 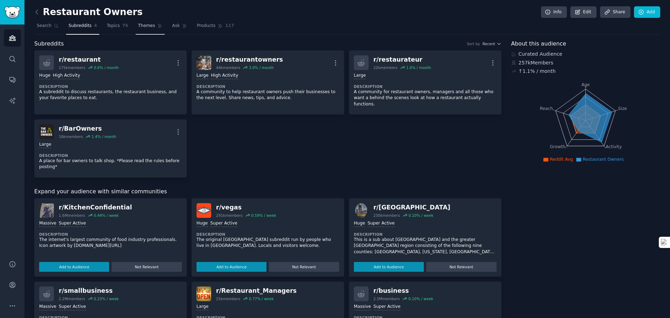 What do you see at coordinates (44, 26) in the screenshot?
I see `span: Search` at bounding box center [44, 26].